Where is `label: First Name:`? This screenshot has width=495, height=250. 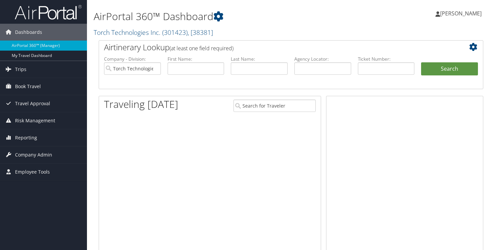 label: First Name: is located at coordinates (196, 59).